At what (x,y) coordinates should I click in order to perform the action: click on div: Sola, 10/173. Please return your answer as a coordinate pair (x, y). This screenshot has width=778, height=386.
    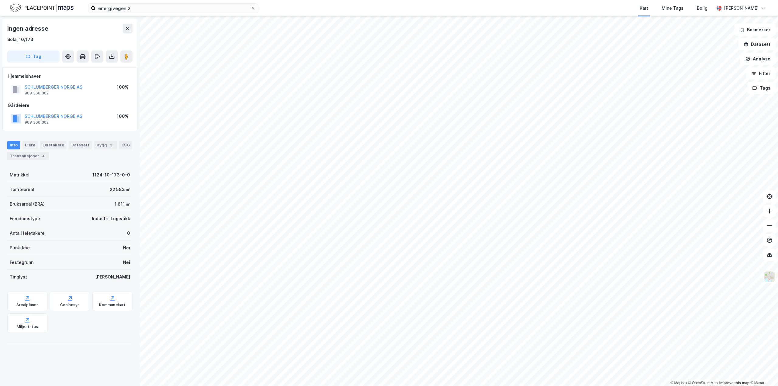
    Looking at the image, I should click on (20, 39).